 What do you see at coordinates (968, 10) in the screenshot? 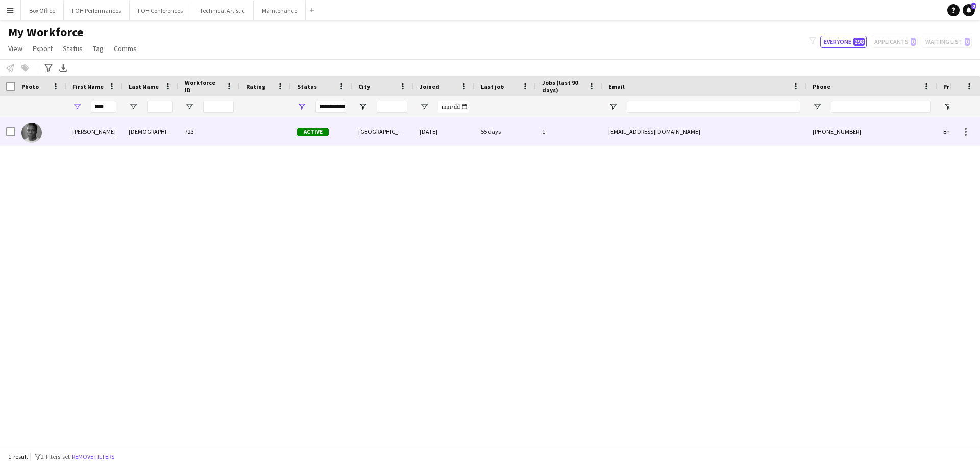
I see `a: 9` at bounding box center [968, 10].